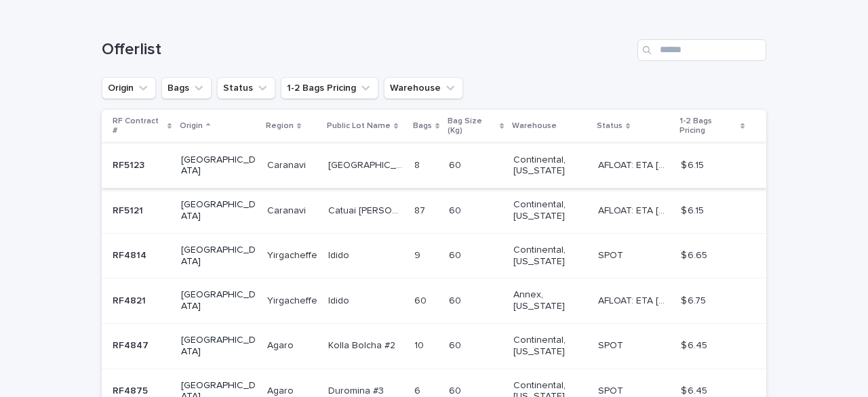 The height and width of the screenshot is (397, 868). Describe the element at coordinates (702, 50) in the screenshot. I see `input: Search` at that location.